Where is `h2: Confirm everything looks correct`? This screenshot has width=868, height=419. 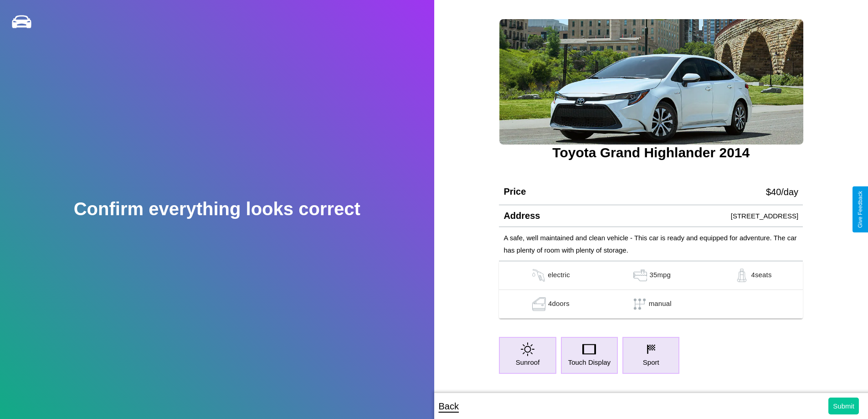
h2: Confirm everything looks correct is located at coordinates (217, 209).